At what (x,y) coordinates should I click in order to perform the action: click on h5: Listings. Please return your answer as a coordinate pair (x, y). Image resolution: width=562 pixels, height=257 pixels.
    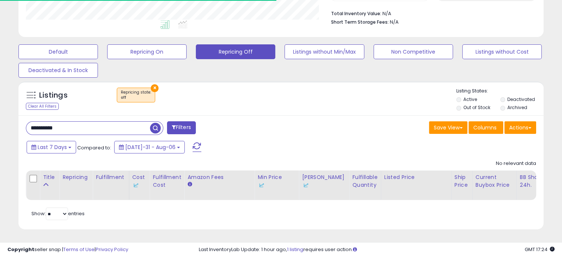
    Looking at the image, I should click on (53, 95).